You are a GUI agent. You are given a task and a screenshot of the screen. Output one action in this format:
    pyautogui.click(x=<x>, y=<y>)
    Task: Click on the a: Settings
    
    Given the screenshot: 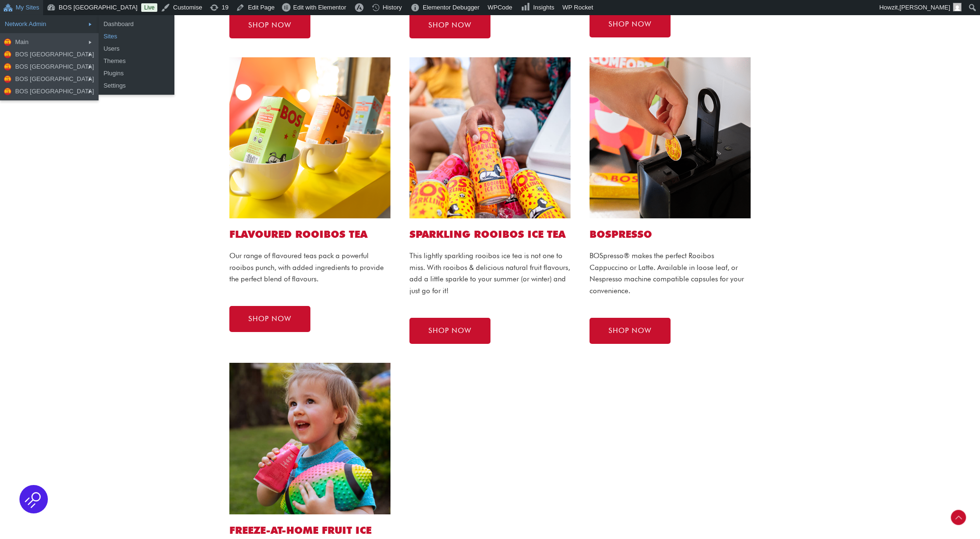 What is the action you would take?
    pyautogui.click(x=136, y=85)
    